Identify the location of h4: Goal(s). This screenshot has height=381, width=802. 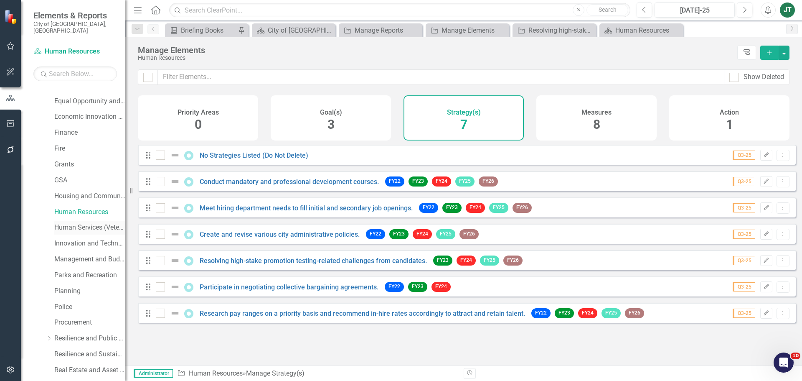
(331, 112).